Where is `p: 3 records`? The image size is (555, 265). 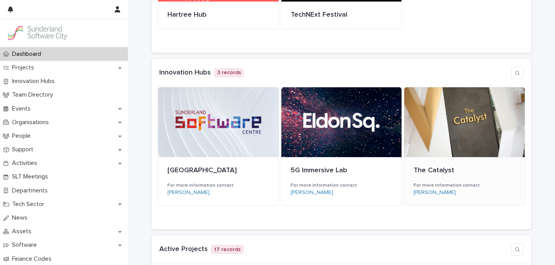 p: 3 records is located at coordinates (229, 72).